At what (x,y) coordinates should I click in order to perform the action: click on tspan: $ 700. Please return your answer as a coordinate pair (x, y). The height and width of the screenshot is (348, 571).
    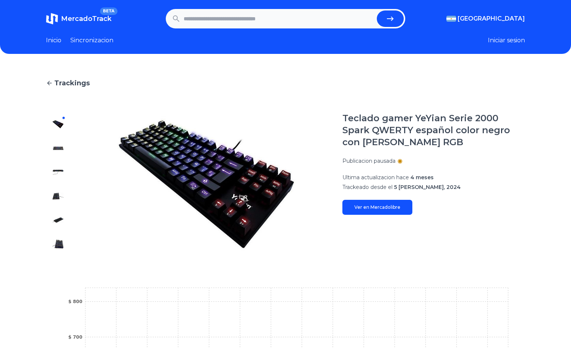
    Looking at the image, I should click on (75, 337).